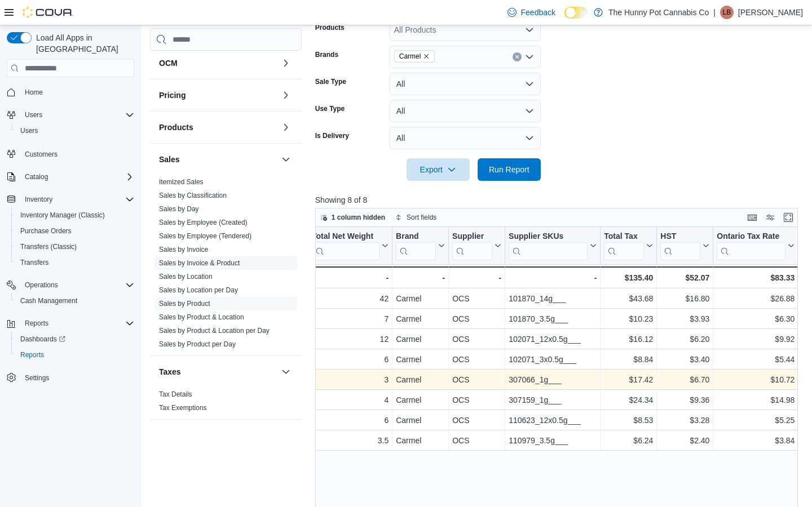 The width and height of the screenshot is (812, 507). What do you see at coordinates (75, 355) in the screenshot?
I see `button: Reports` at bounding box center [75, 355].